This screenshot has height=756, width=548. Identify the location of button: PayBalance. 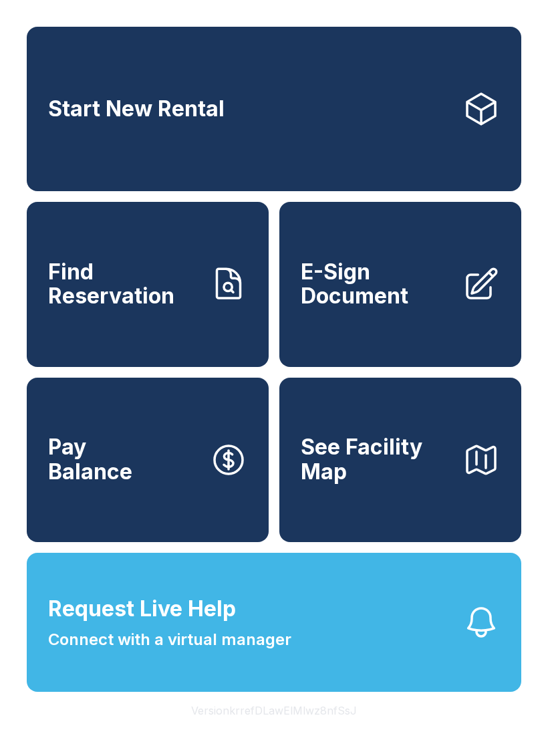
(148, 461).